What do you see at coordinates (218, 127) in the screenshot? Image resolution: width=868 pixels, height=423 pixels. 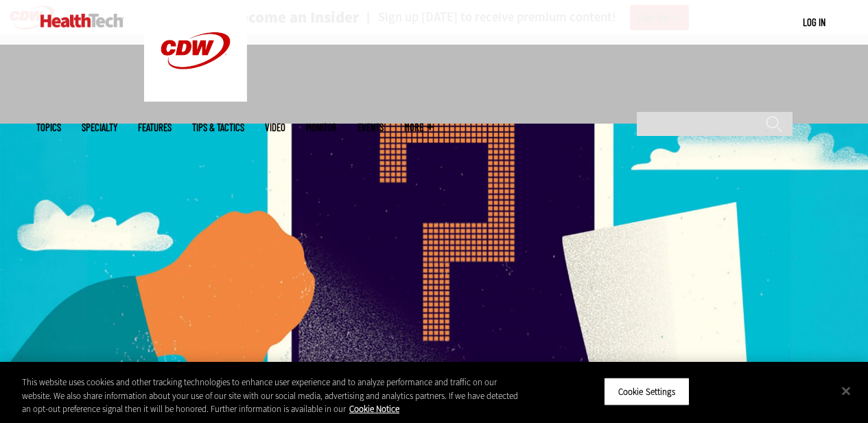 I see `a: Tips & Tactics` at bounding box center [218, 127].